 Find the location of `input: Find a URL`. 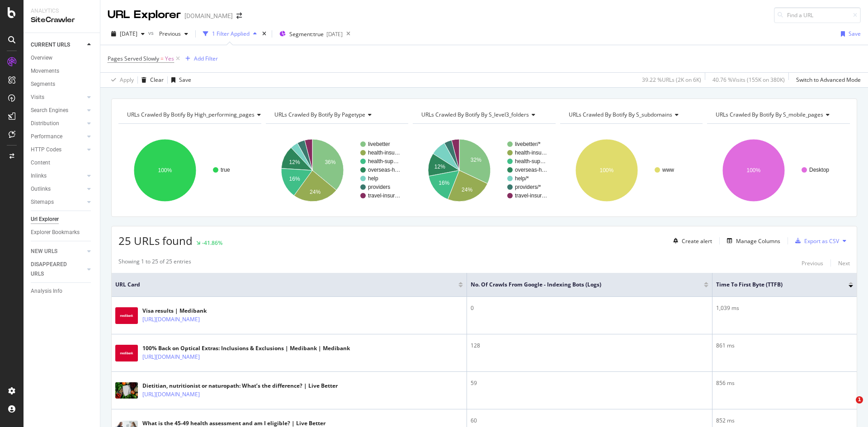

input: Find a URL is located at coordinates (818, 15).